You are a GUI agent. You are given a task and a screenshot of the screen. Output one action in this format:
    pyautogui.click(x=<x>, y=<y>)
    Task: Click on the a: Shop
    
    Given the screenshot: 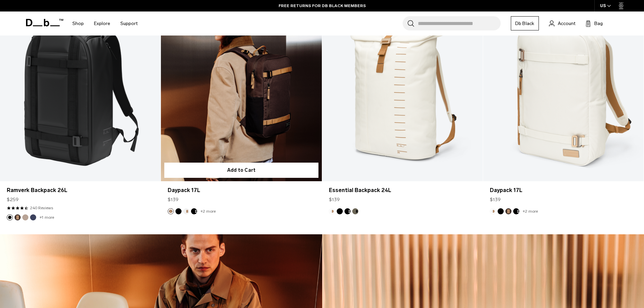 What is the action you would take?
    pyautogui.click(x=78, y=24)
    